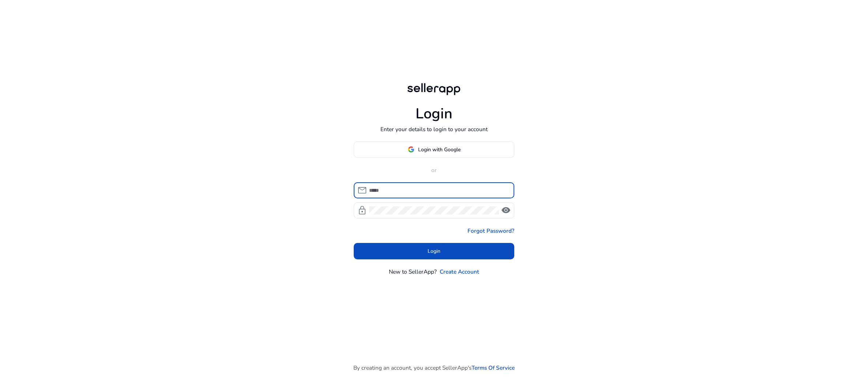 The height and width of the screenshot is (377, 868). I want to click on p: Enter your details to login to your account, so click(434, 129).